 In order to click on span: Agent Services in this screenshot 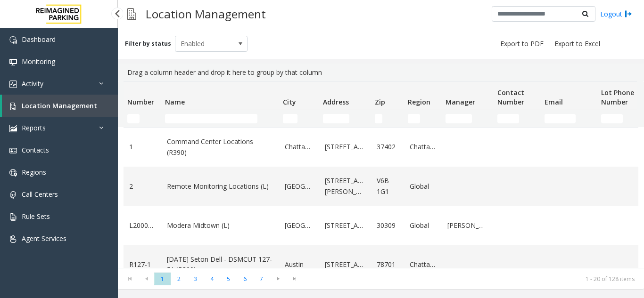, I will do `click(44, 238)`.